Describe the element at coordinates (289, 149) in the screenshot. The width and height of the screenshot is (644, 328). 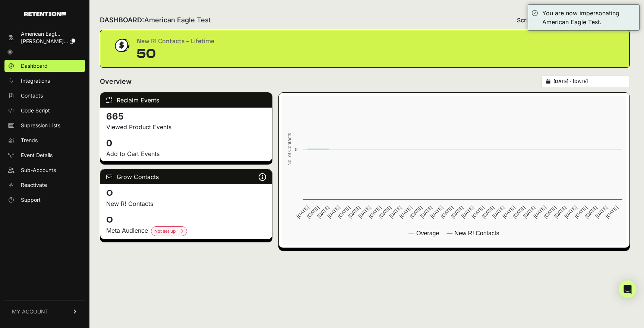
I see `text: No. of Contacts` at that location.